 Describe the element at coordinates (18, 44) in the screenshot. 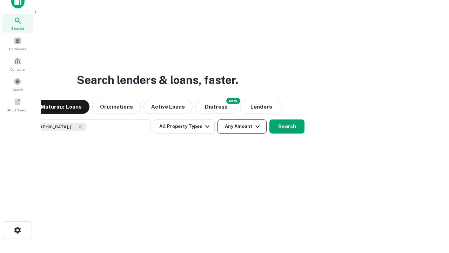

I see `a: Borrowers` at that location.